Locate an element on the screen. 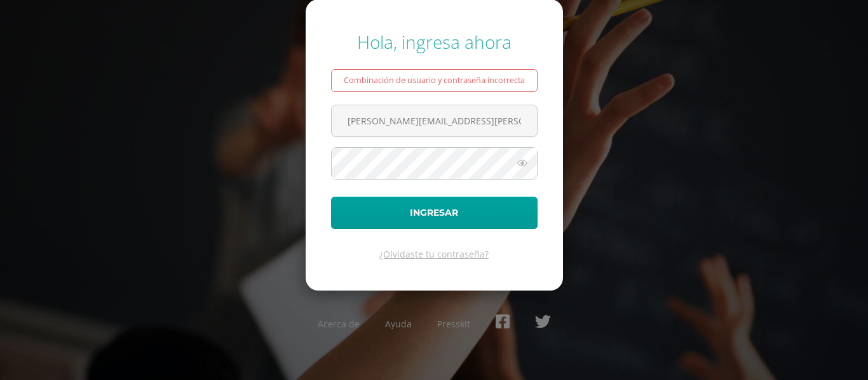  div: Hola, ingresa ahora is located at coordinates (434, 42).